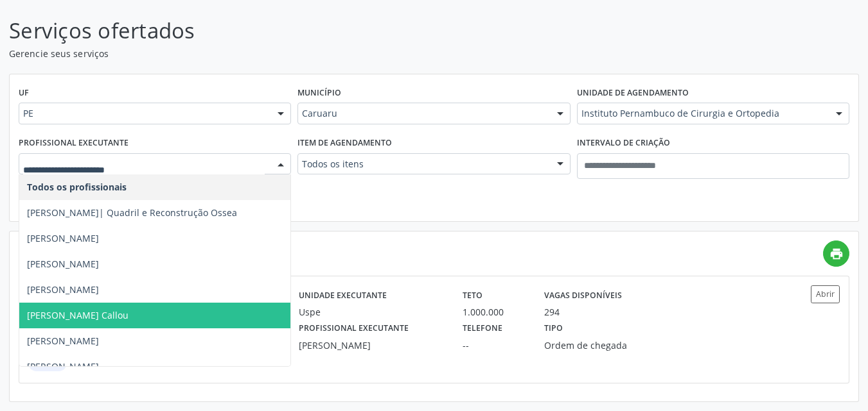  Describe the element at coordinates (77, 187) in the screenshot. I see `span: Todos os profissionais` at that location.